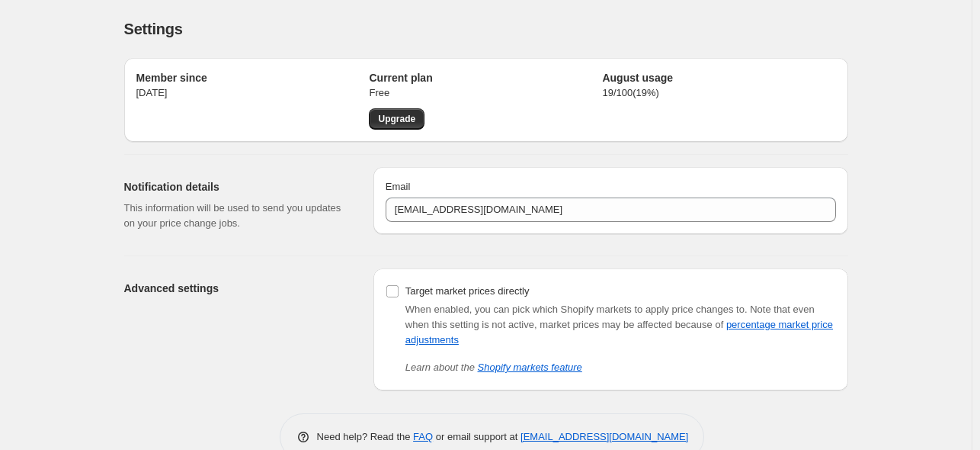 The height and width of the screenshot is (450, 980). I want to click on p: Free, so click(485, 93).